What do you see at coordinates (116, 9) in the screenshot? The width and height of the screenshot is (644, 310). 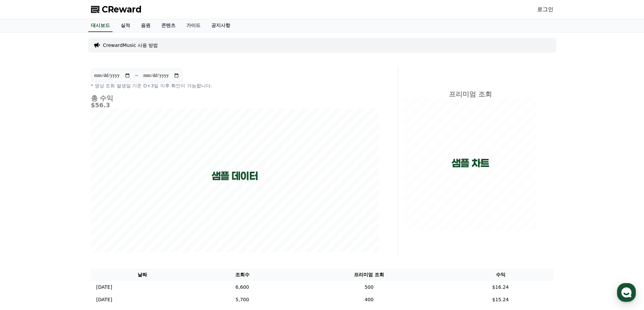 I see `a: CReward` at bounding box center [116, 9].